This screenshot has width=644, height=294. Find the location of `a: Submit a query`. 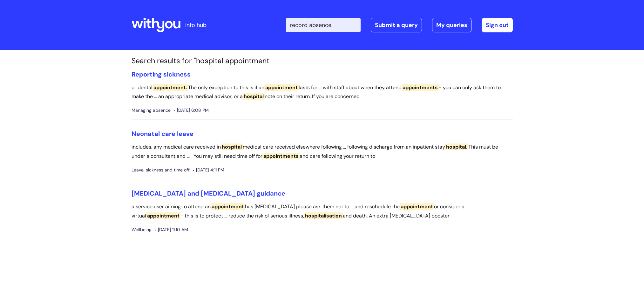

a: Submit a query is located at coordinates (396, 25).